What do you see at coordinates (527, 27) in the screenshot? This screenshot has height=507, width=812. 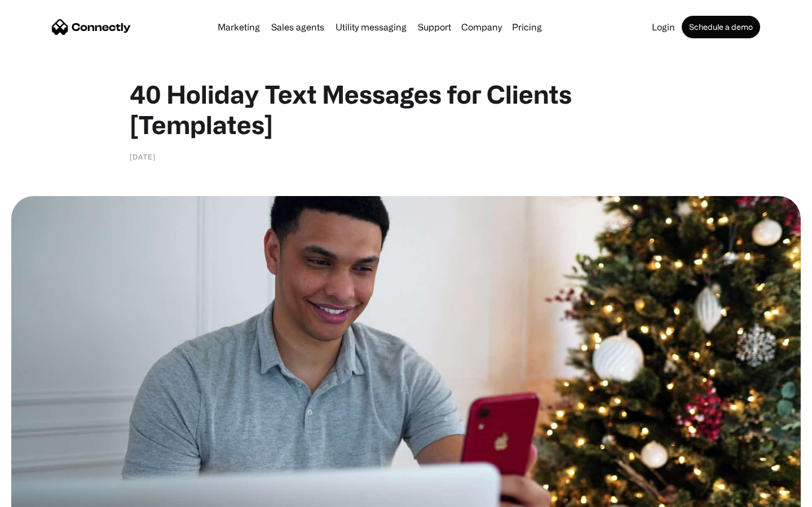 I see `a: Pricing` at bounding box center [527, 27].